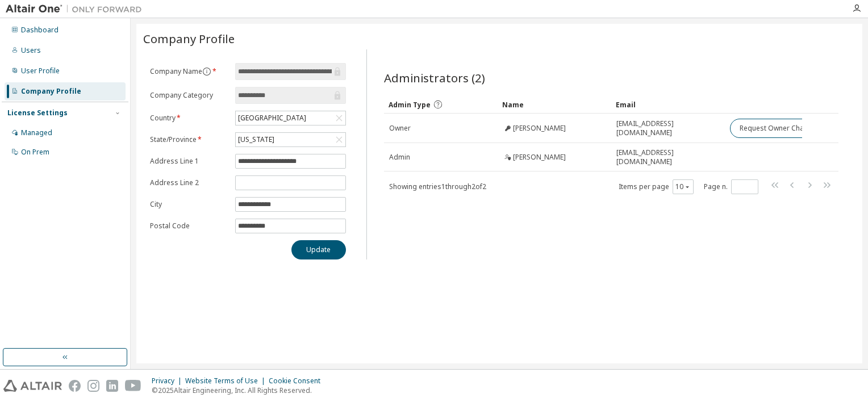 This screenshot has height=402, width=868. Describe the element at coordinates (319, 250) in the screenshot. I see `button: Update` at that location.